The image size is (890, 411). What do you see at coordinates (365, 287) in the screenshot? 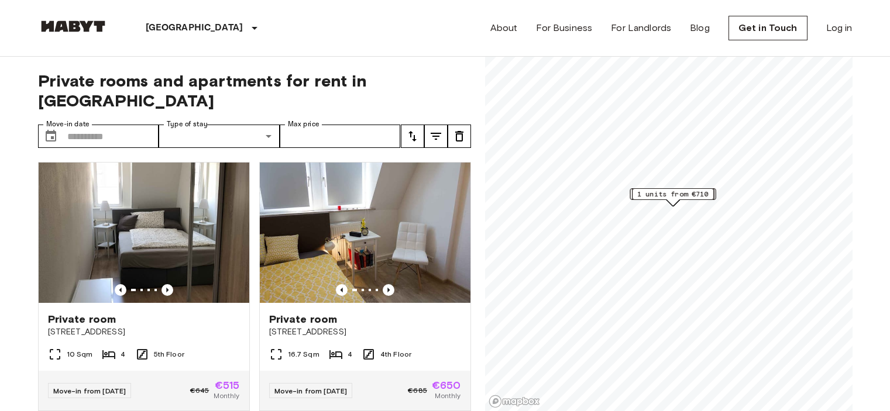
I see `a: Marketing picture of unit DE-04-013-001-01HFPrevious imagePrevious imagePrivate room[STREET_ADDRE...` at bounding box center [365, 287].